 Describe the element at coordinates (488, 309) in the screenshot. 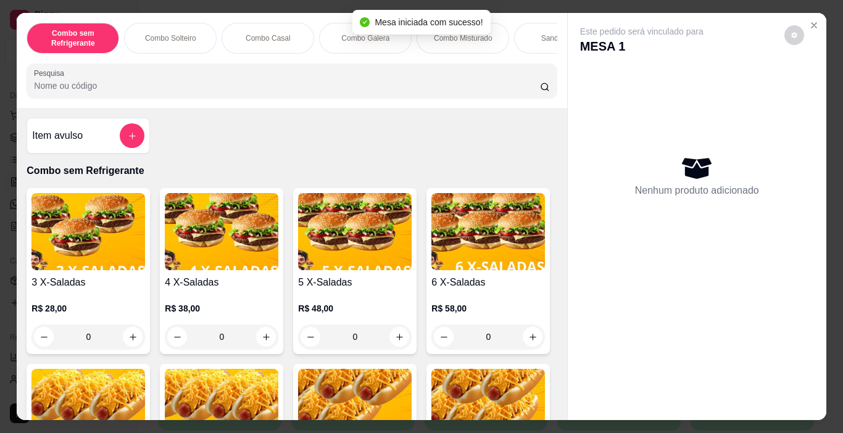

I see `p: R$ 58,00` at that location.